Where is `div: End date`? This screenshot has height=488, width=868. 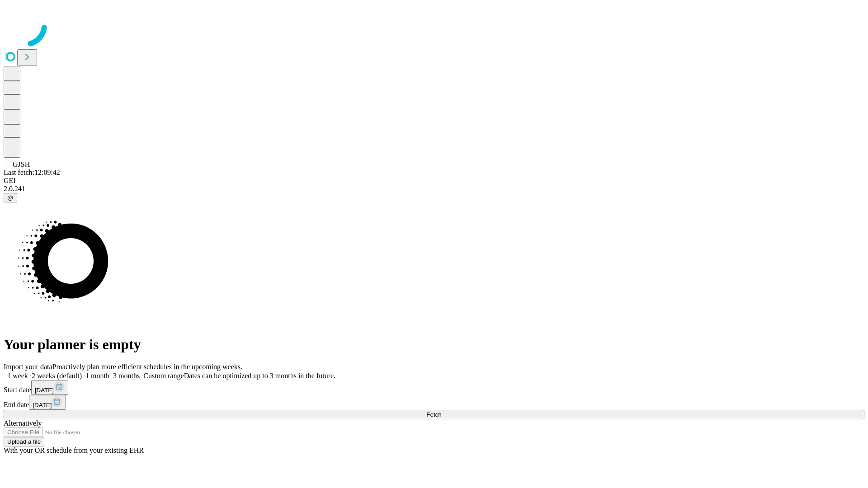 div: End date is located at coordinates (434, 402).